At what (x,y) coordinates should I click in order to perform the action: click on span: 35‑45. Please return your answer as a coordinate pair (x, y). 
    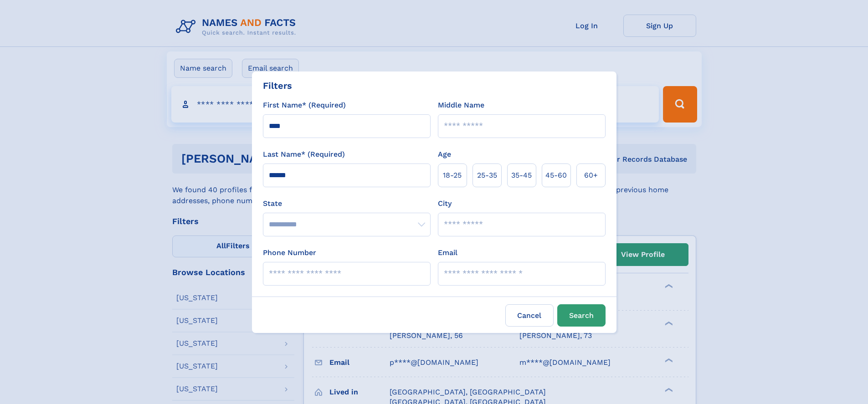
    Looking at the image, I should click on (521, 175).